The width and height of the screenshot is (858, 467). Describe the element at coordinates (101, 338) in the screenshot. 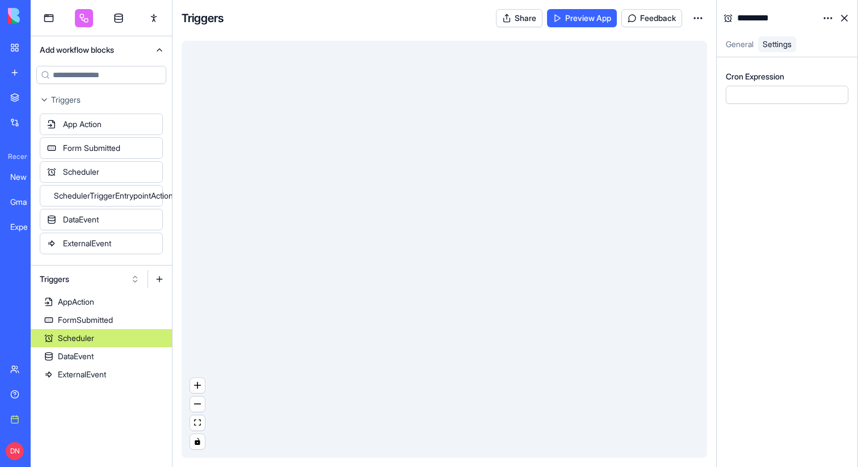

I see `a: Scheduler` at that location.